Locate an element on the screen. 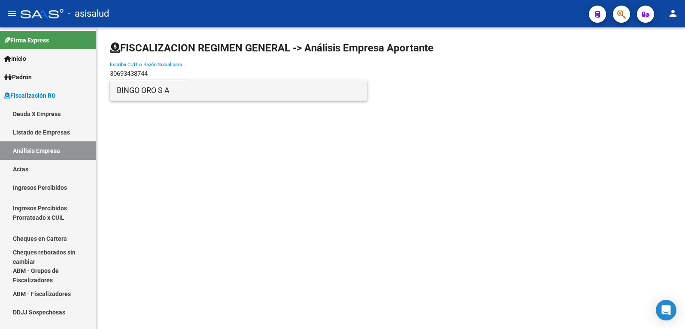 Image resolution: width=685 pixels, height=329 pixels. span: Inicio is located at coordinates (15, 59).